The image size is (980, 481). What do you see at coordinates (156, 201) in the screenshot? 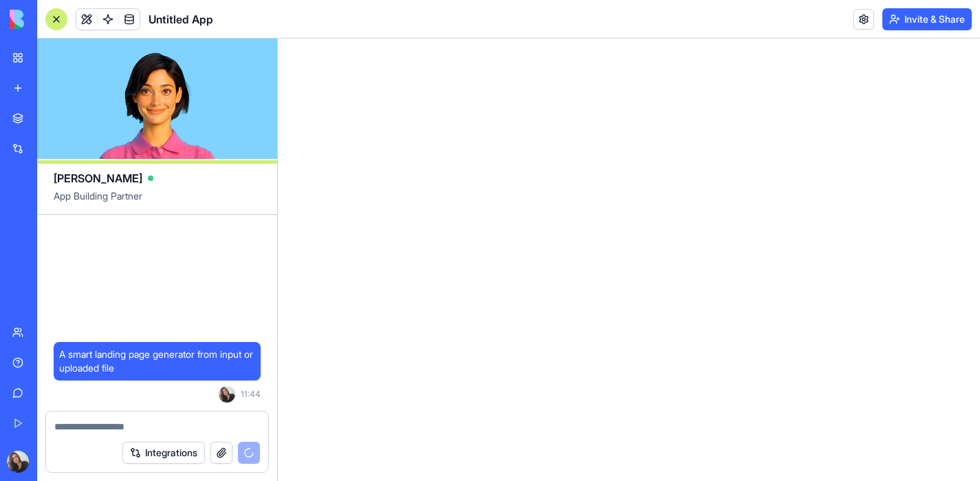
I see `span: App Building Partner` at bounding box center [156, 201].